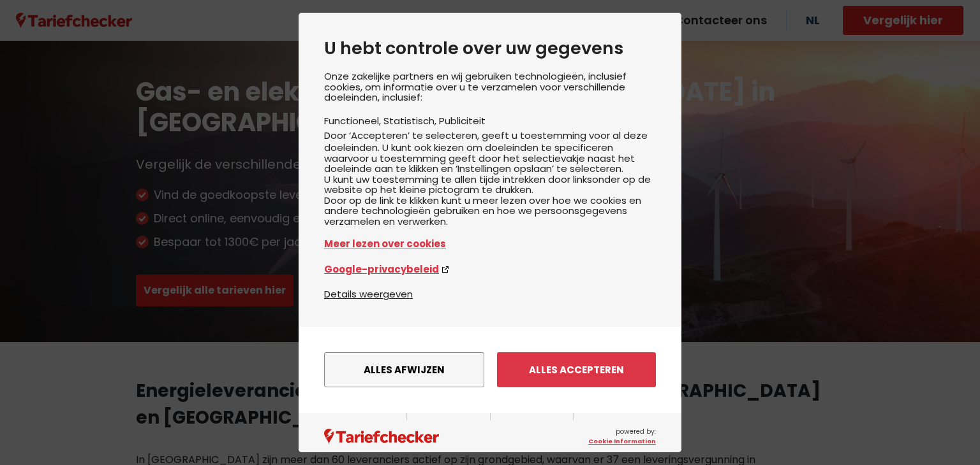 Image resolution: width=980 pixels, height=465 pixels. What do you see at coordinates (354, 121) in the screenshot?
I see `li: Functioneel` at bounding box center [354, 121].